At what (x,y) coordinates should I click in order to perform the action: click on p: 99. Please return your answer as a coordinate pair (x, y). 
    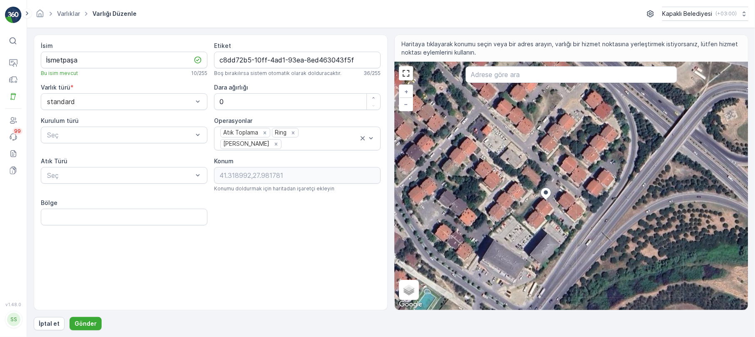
    Looking at the image, I should click on (17, 131).